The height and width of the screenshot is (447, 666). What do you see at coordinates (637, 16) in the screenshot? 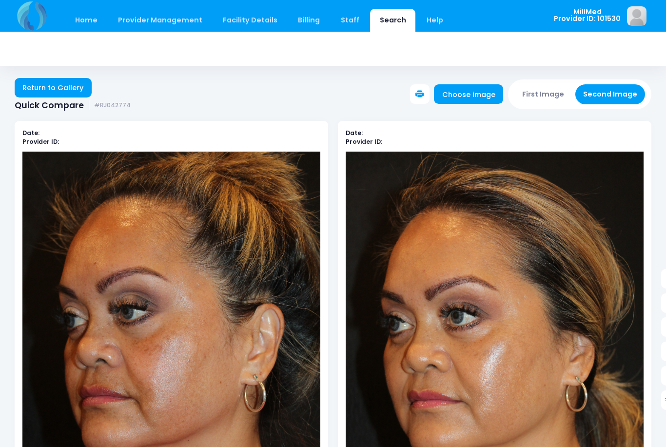
I see `img: image` at bounding box center [637, 16].